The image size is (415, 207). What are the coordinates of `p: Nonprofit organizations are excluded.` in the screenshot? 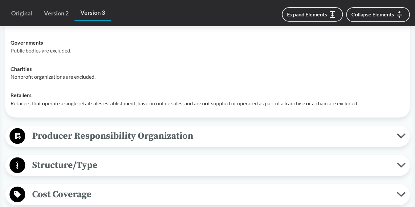 It's located at (207, 77).